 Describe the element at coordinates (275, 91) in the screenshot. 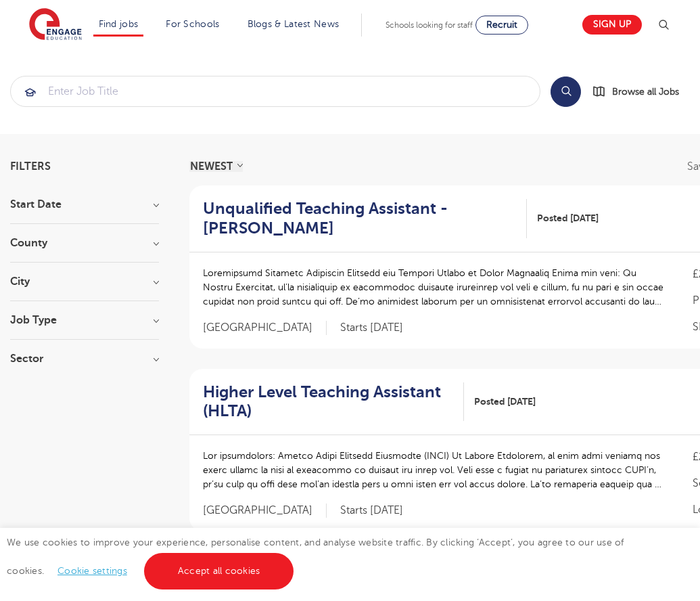

I see `div: Submit` at that location.